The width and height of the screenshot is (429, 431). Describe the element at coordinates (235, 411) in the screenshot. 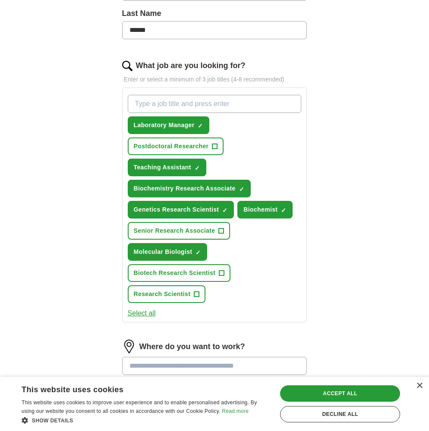

I see `a: Read more, opens a new window` at that location.